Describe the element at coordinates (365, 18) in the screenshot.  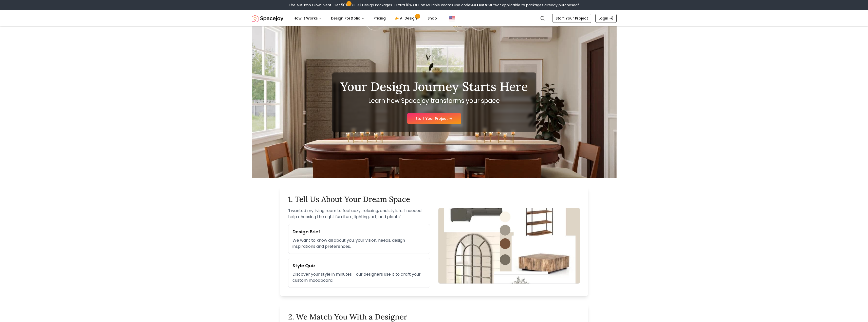
I see `nav: Main` at that location.